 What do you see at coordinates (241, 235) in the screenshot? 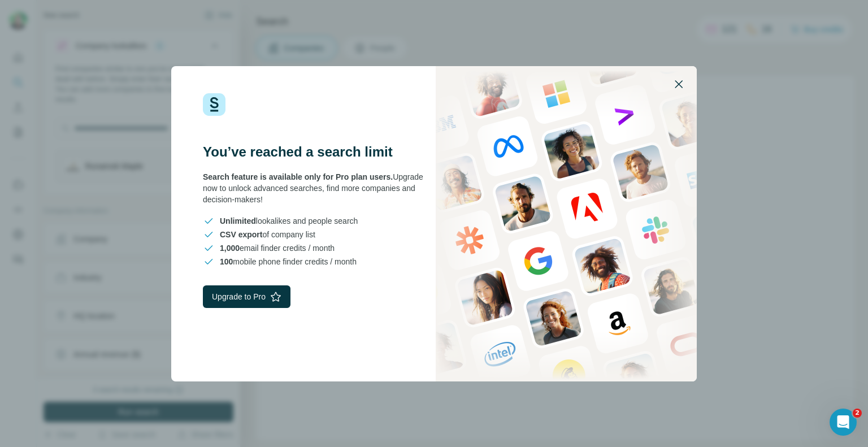
I see `span: CSV export` at bounding box center [241, 235].